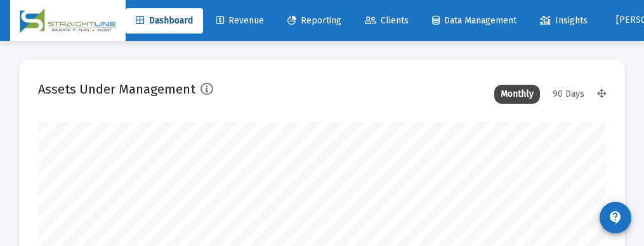 The image size is (644, 246). I want to click on img: Dashboard, so click(68, 20).